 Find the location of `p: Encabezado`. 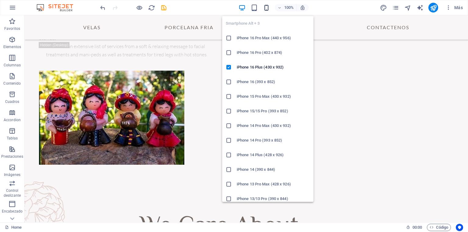

p: Encabezado is located at coordinates (12, 211).